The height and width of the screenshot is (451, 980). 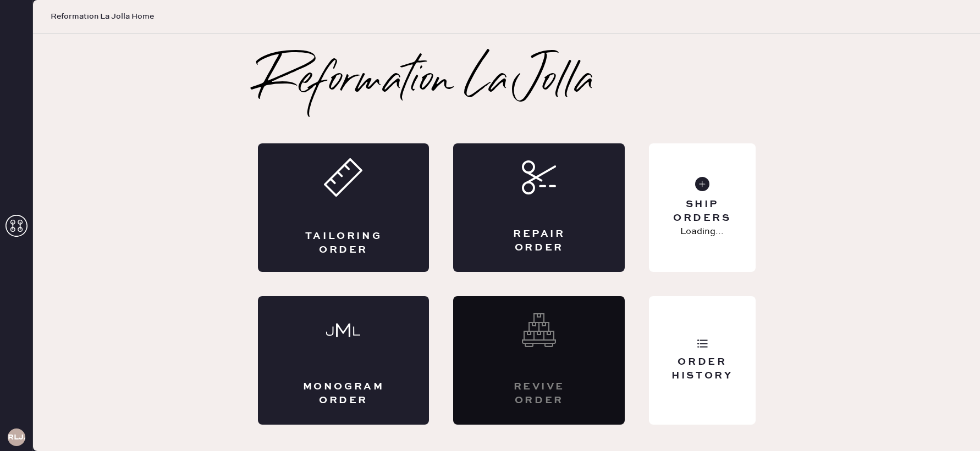 I want to click on div: Repair Order, so click(x=539, y=241).